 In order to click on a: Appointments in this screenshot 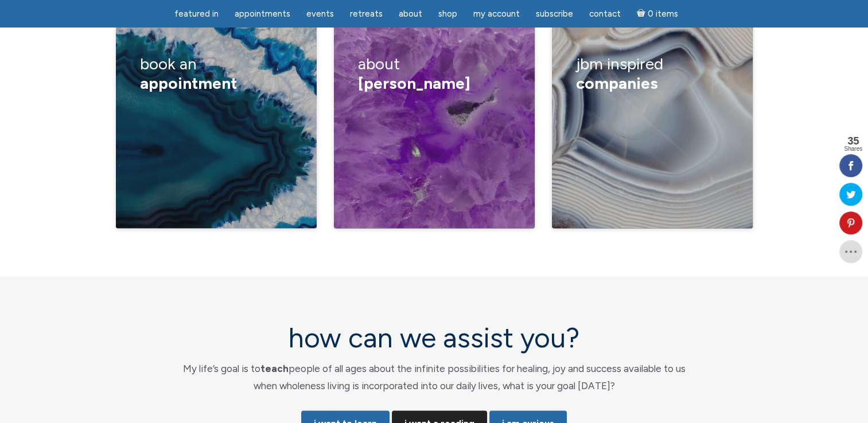, I will do `click(262, 14)`.